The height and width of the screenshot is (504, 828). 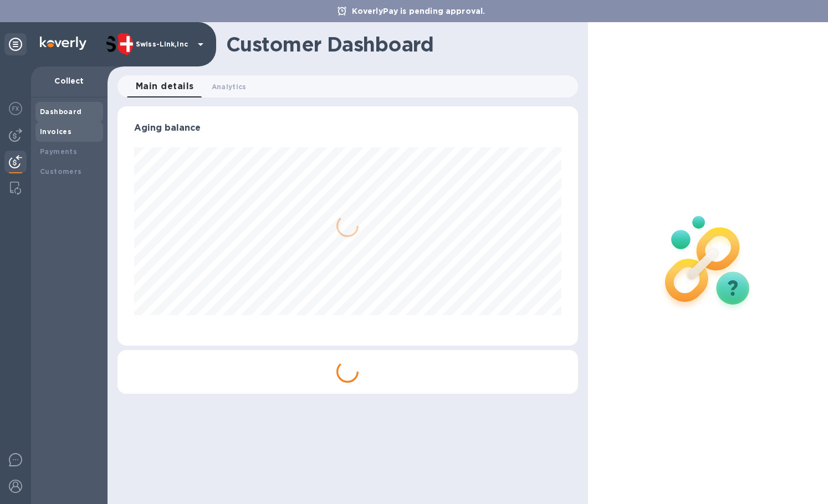 I want to click on h1: Customer Dashboard, so click(x=398, y=44).